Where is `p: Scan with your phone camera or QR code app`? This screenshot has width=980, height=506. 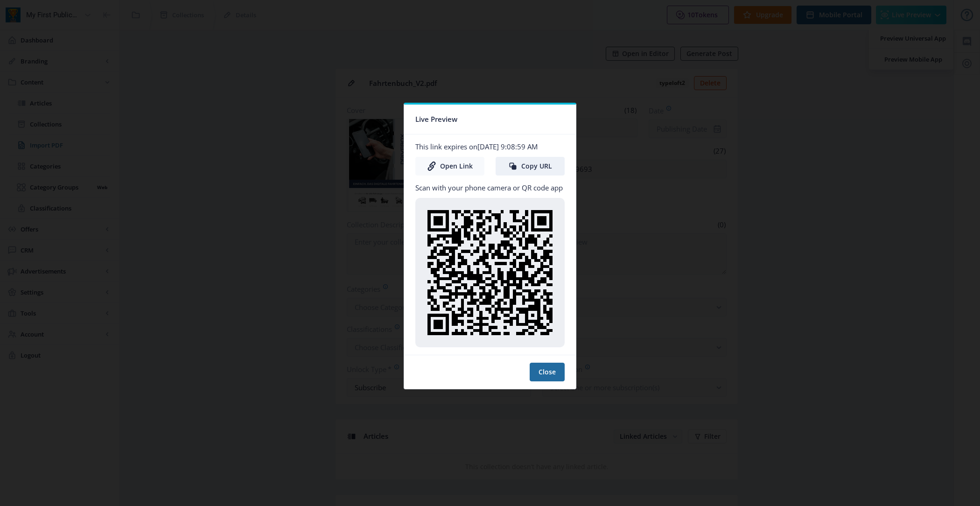 p: Scan with your phone camera or QR code app is located at coordinates (490, 187).